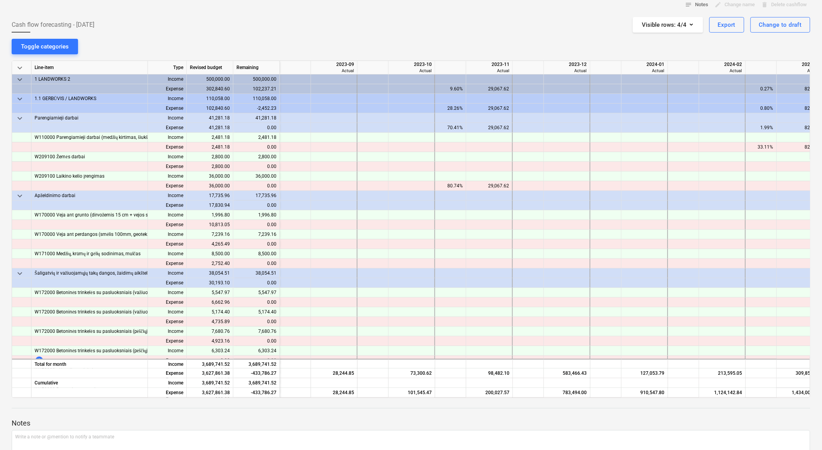 This screenshot has width=822, height=450. What do you see at coordinates (210, 234) in the screenshot?
I see `div: 7,239.16` at bounding box center [210, 234].